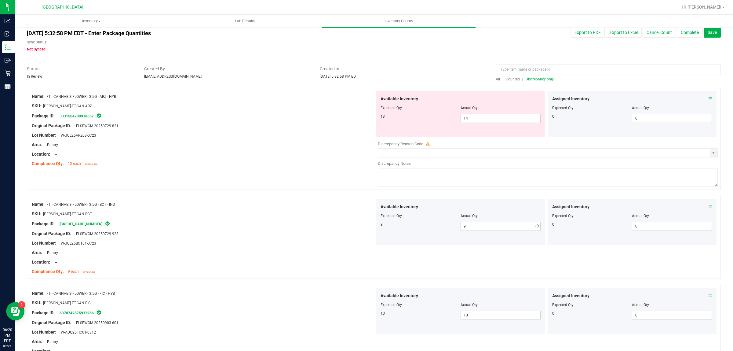 The width and height of the screenshot is (733, 351). Describe the element at coordinates (498, 79) in the screenshot. I see `span: All` at that location.